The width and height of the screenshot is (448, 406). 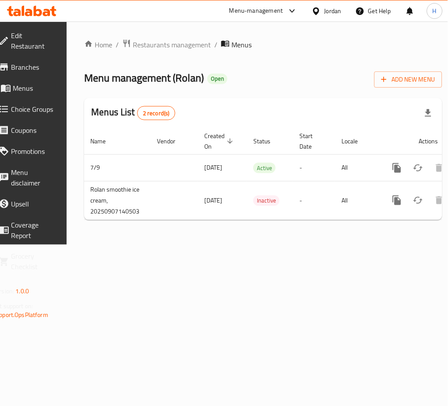 I want to click on span: 1.0.0, so click(x=22, y=291).